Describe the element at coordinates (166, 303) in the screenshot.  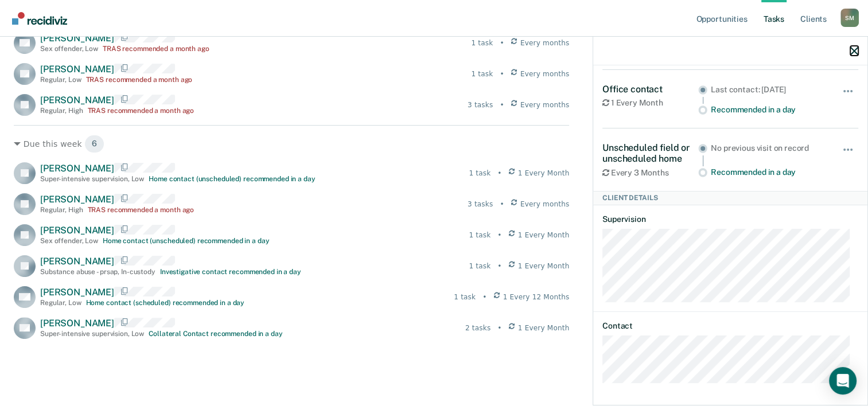
I see `div: Home contact (scheduled) recommended in a day` at that location.